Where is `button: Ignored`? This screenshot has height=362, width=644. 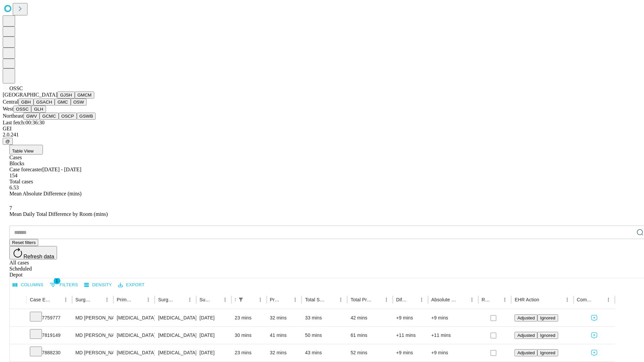 button: Ignored is located at coordinates (548, 318).